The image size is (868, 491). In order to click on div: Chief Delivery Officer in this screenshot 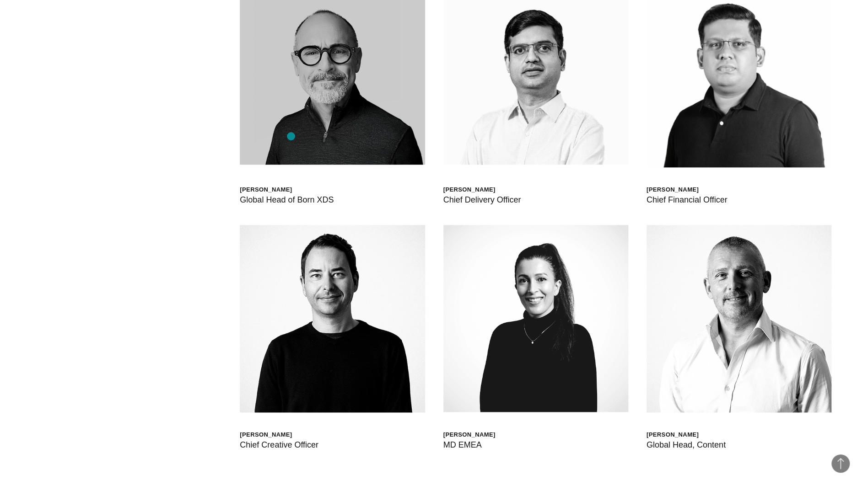, I will do `click(483, 200)`.